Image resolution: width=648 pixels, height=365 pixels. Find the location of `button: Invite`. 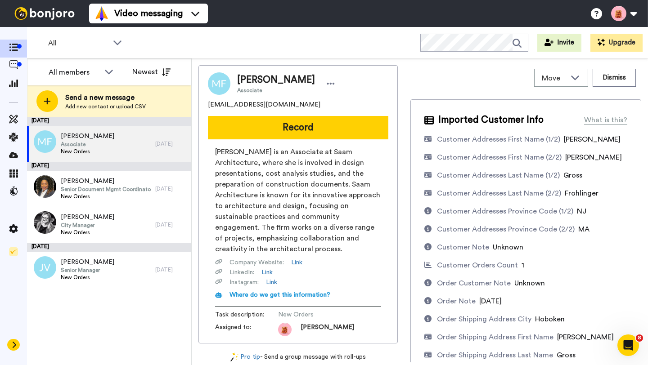

button: Invite is located at coordinates (560, 43).